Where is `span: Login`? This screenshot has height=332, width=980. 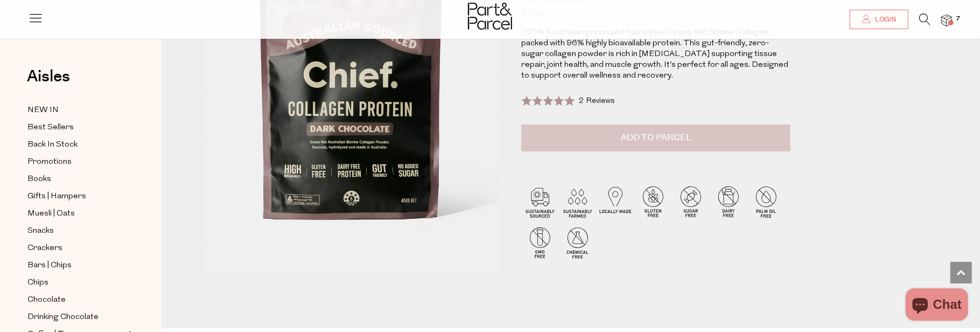
span: Login is located at coordinates (884, 19).